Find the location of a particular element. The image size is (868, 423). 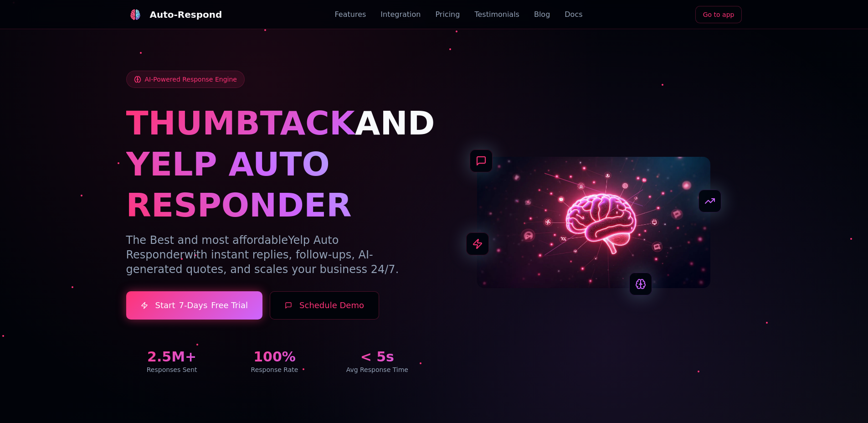

a: Go to app is located at coordinates (718, 15).